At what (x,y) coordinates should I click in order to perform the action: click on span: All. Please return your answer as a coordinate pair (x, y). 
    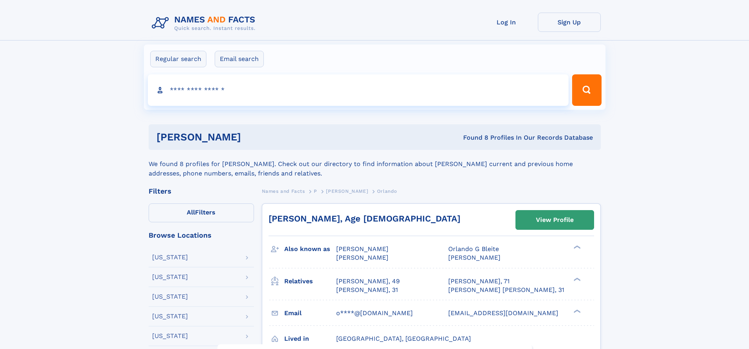
    Looking at the image, I should click on (191, 212).